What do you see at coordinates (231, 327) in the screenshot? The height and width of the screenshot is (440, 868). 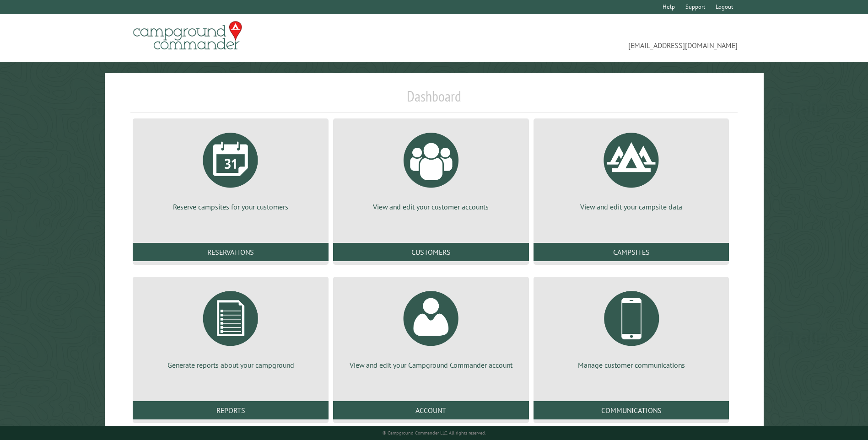 I see `a: Generate reports about your campground` at bounding box center [231, 327].